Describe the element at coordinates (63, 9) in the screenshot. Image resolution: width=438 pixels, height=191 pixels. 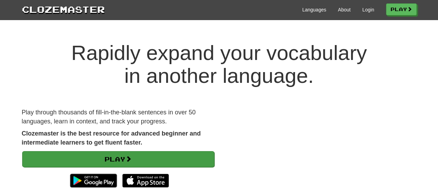
I see `a: Clozemaster` at that location.